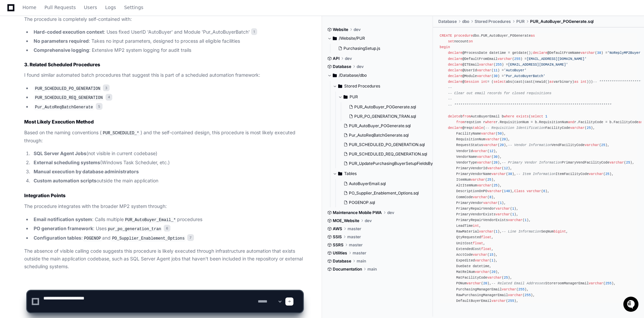 The height and width of the screenshot is (318, 644). I want to click on span: 15, so click(491, 255).